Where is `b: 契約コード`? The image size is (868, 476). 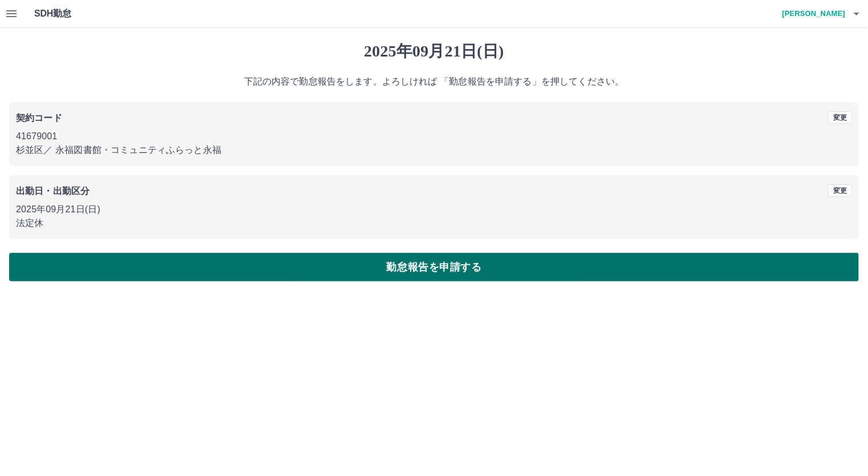 b: 契約コード is located at coordinates (39, 118).